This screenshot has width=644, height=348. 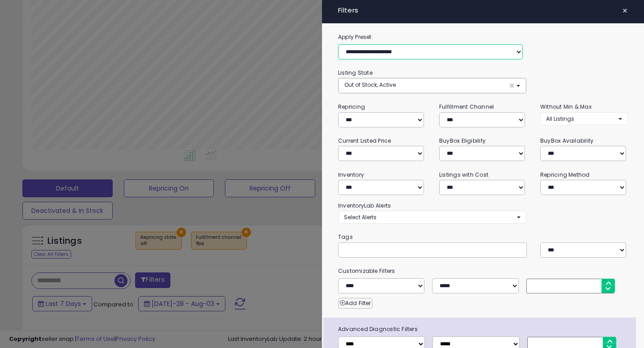 What do you see at coordinates (484, 329) in the screenshot?
I see `span: Advanced Diagnostic Filters` at bounding box center [484, 329].